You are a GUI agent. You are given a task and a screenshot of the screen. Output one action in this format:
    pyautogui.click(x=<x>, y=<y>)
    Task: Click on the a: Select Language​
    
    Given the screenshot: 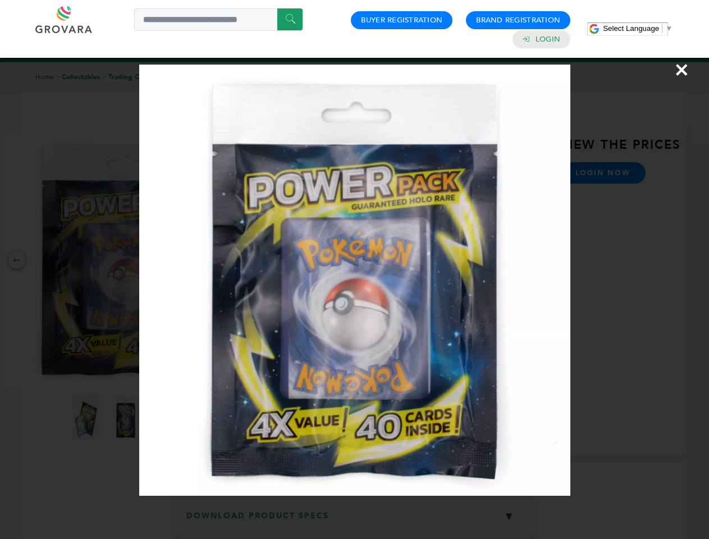 What is the action you would take?
    pyautogui.click(x=638, y=28)
    